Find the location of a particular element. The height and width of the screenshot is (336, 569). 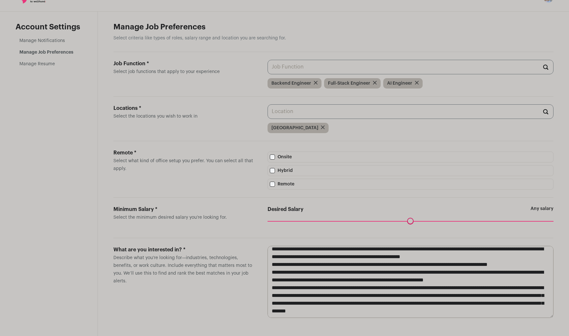

div: What are you interested in? * is located at coordinates (185, 250).